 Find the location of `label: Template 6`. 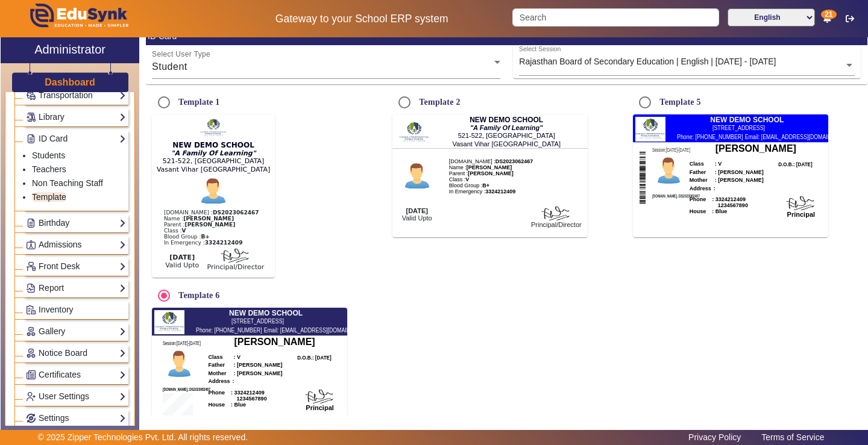

label: Template 6 is located at coordinates (198, 295).